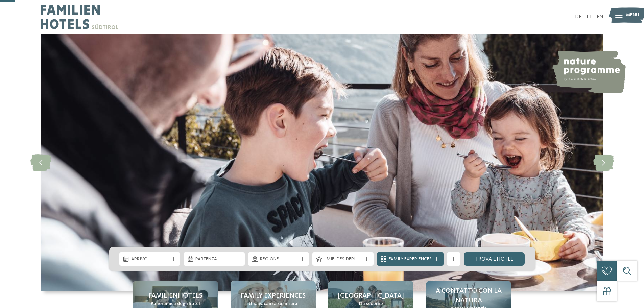 The width and height of the screenshot is (644, 308). I want to click on a: DE, so click(578, 17).